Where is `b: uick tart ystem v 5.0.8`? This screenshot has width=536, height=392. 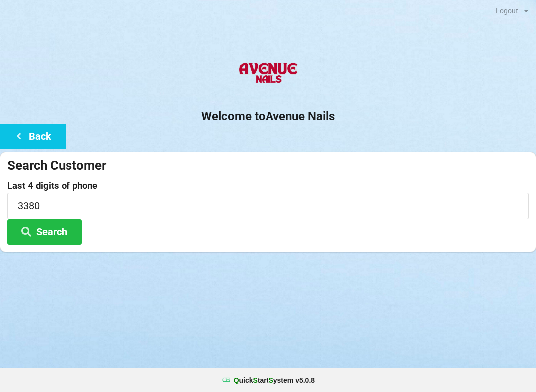 b: uick tart ystem v 5.0.8 is located at coordinates (274, 380).